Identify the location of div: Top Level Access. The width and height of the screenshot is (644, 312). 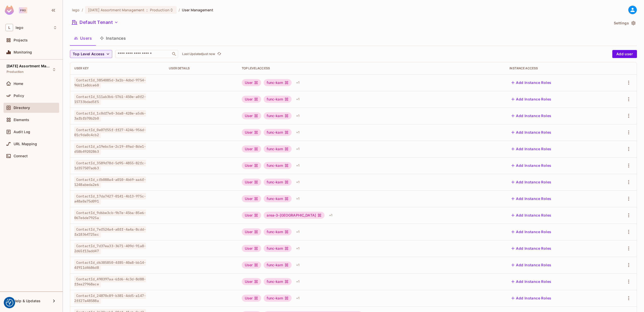
(372, 68).